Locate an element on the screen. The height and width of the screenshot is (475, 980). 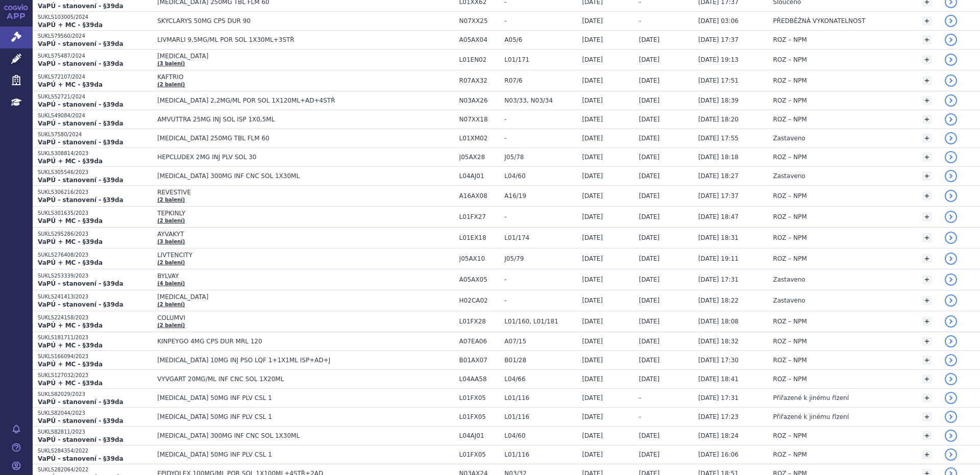
span: L04AA58 is located at coordinates (479, 379).